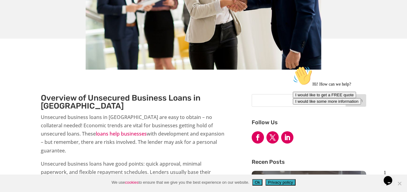  I want to click on button: Privacy policy, so click(280, 182).